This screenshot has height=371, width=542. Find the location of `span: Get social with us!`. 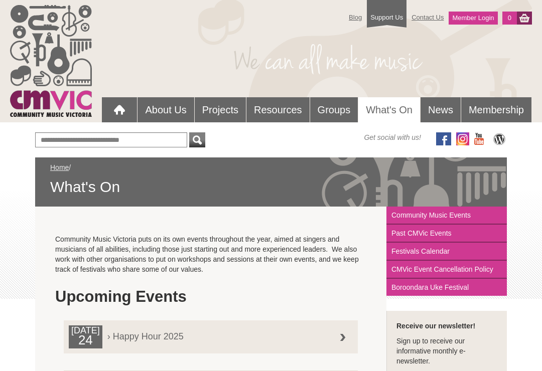

span: Get social with us! is located at coordinates (392, 137).